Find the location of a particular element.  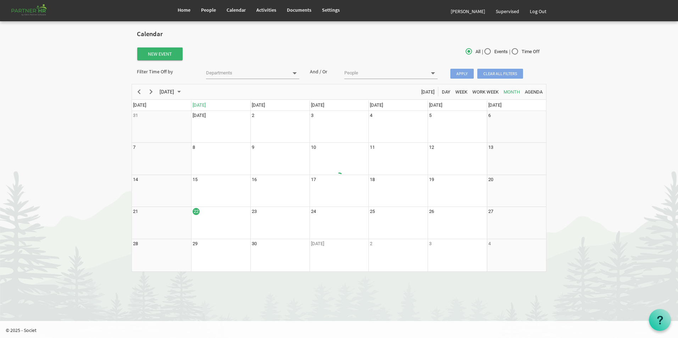

span: Events is located at coordinates (496, 52).